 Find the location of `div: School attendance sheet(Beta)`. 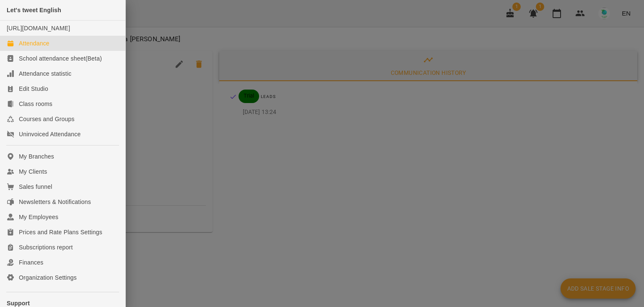

div: School attendance sheet(Beta) is located at coordinates (60, 58).